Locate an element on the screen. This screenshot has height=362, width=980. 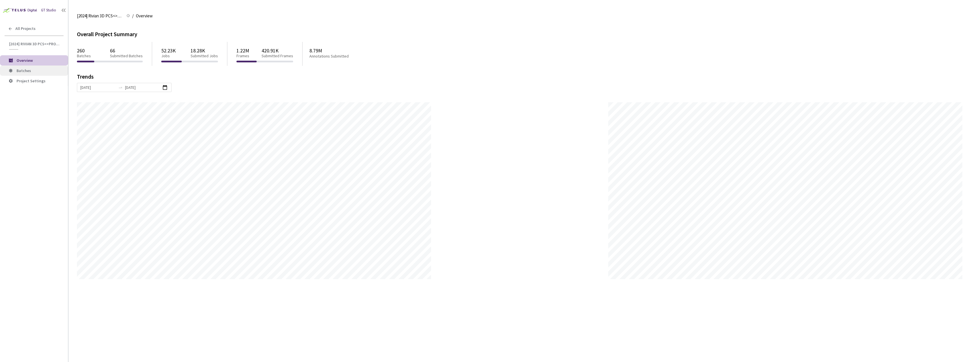
span: swap-right is located at coordinates (121, 88).